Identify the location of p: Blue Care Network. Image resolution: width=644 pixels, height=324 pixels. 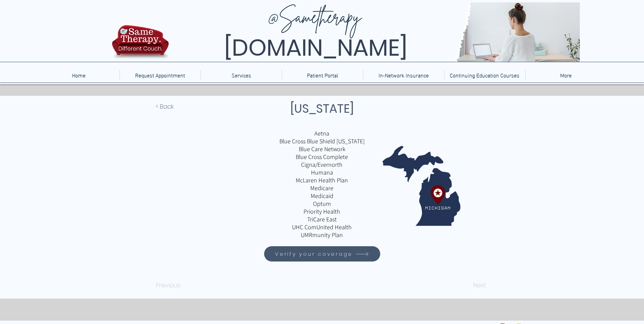
(322, 149).